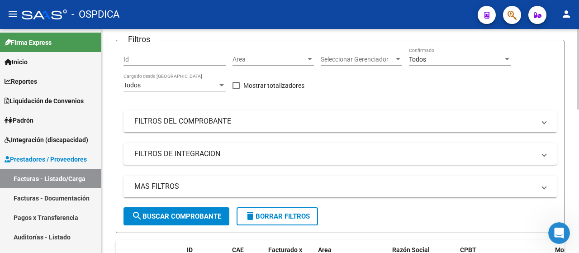  Describe the element at coordinates (340, 154) in the screenshot. I see `mat-expansion-panel-header: FILTROS DE INTEGRACION` at that location.